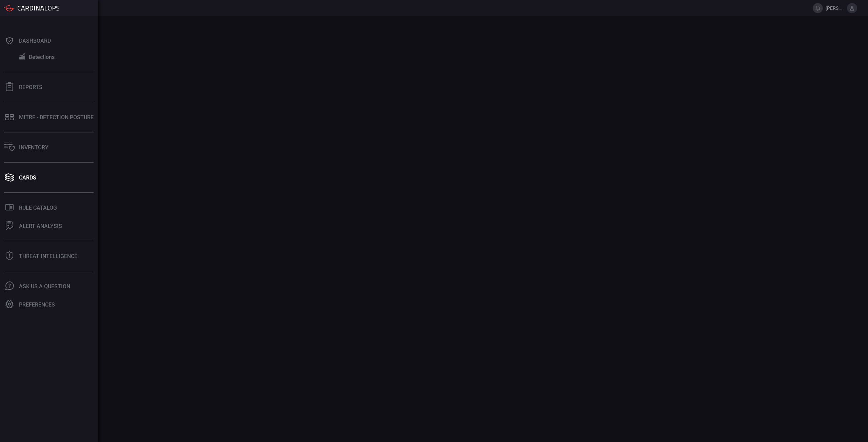  Describe the element at coordinates (56, 117) in the screenshot. I see `div: MITRE - Detection Posture` at that location.